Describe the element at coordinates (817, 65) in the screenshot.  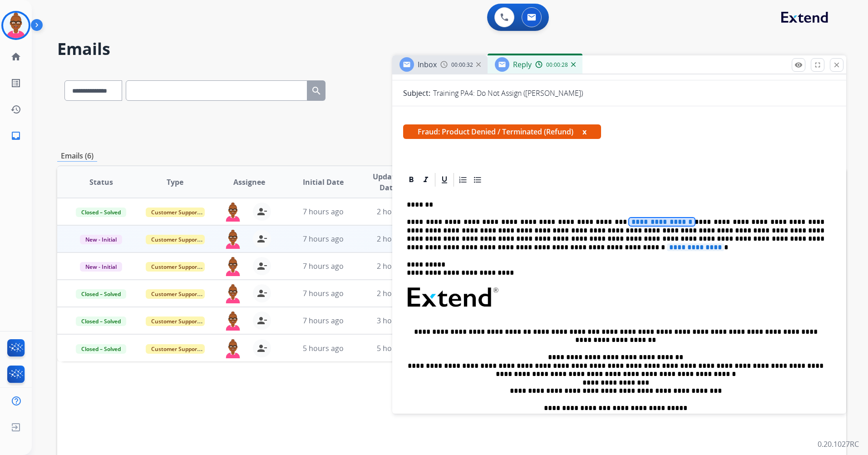
I see `mat-icon: fullscreen` at that location.